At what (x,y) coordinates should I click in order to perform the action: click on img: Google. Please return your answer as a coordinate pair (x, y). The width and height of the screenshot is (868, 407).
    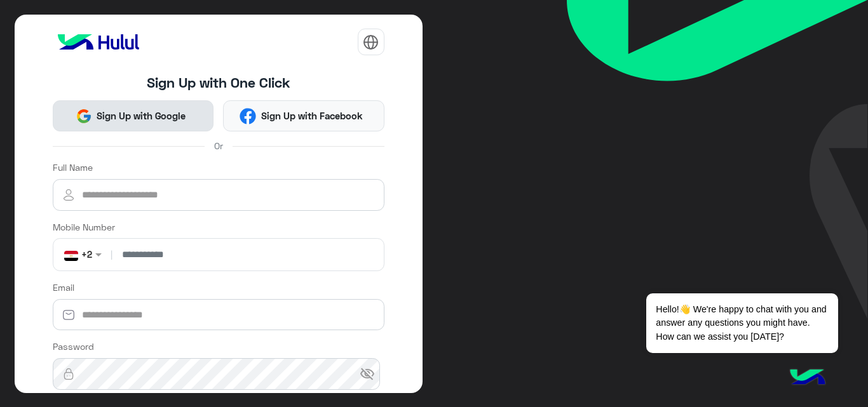
    Looking at the image, I should click on (84, 116).